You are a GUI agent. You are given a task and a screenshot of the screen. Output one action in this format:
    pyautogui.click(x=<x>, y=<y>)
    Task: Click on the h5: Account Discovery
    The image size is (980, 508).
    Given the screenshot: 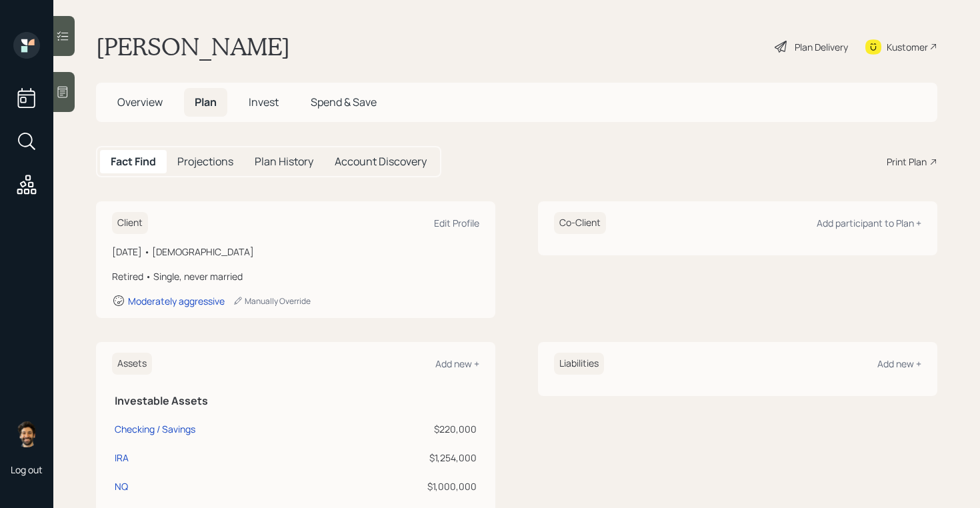 What is the action you would take?
    pyautogui.click(x=381, y=162)
    